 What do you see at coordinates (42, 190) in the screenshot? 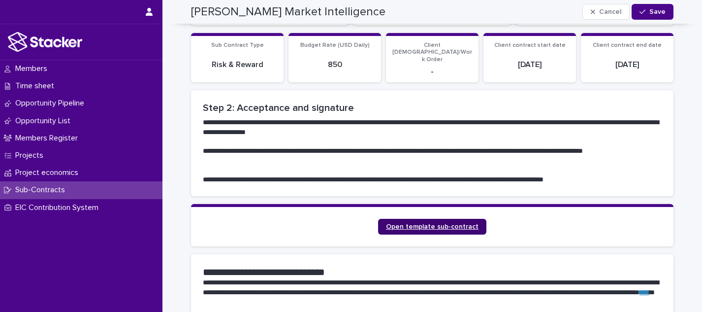
I see `p: Sub-Contracts` at bounding box center [42, 190].